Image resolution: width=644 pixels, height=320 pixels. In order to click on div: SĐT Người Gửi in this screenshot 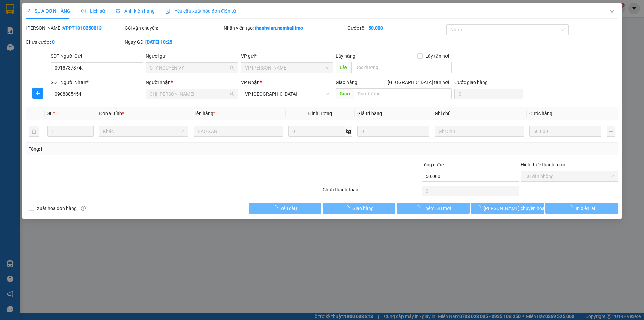, I will do `click(97, 56)`.